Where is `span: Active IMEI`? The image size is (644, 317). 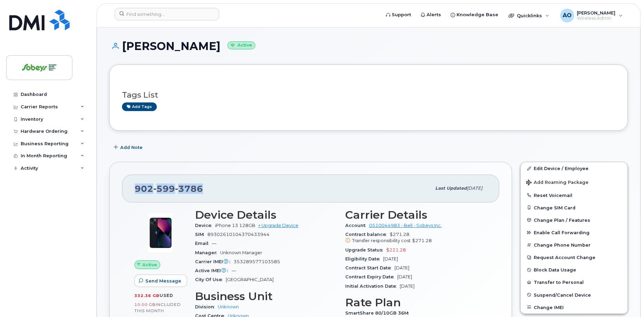
span: Active IMEI is located at coordinates (213, 270).